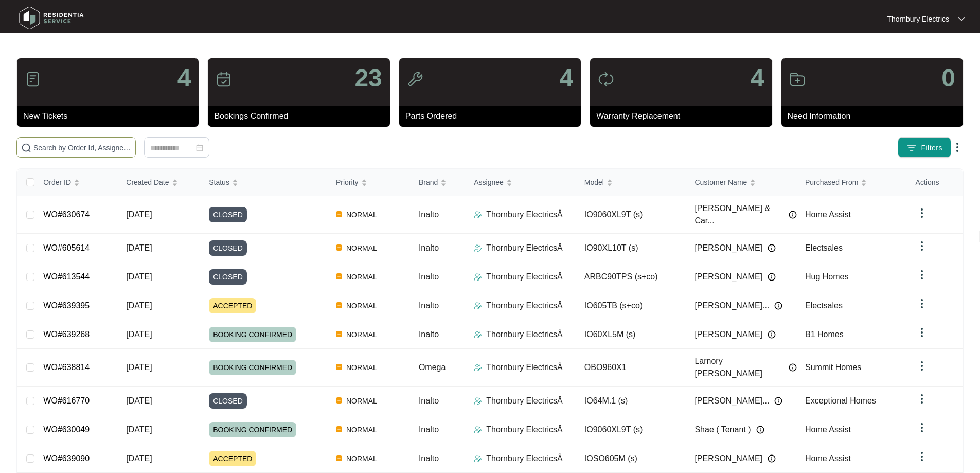 The height and width of the screenshot is (473, 980). I want to click on span: Model, so click(594, 182).